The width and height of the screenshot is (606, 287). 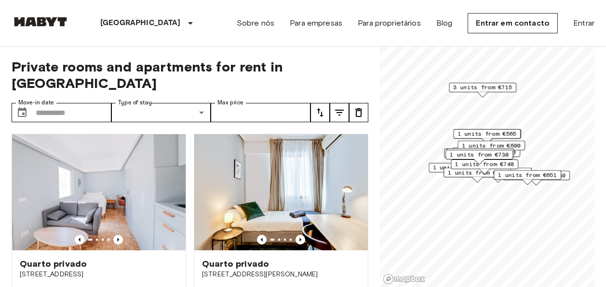 What do you see at coordinates (528, 175) in the screenshot?
I see `span: 1 units from €651` at bounding box center [528, 175].